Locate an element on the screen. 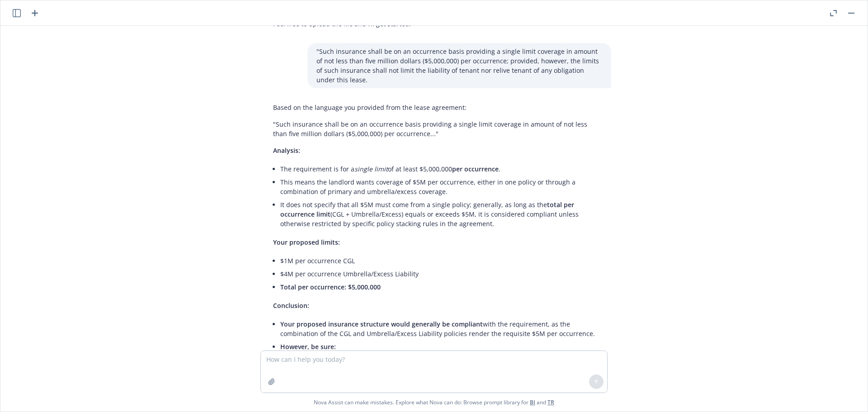 The height and width of the screenshot is (412, 868). span: per occurrence is located at coordinates (475, 169).